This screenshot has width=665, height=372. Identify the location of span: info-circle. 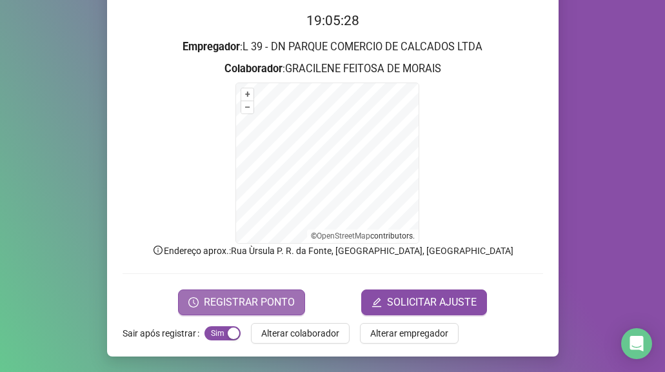
(158, 250).